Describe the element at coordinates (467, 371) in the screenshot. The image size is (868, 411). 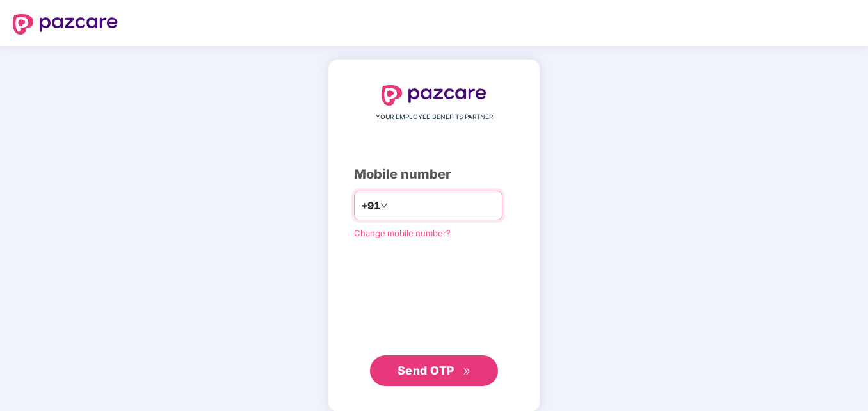
I see `span: double-right` at that location.